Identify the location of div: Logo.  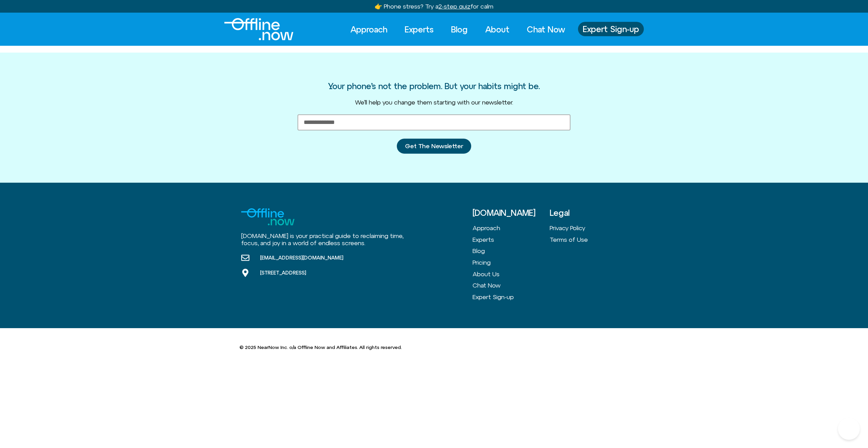
(252, 29).